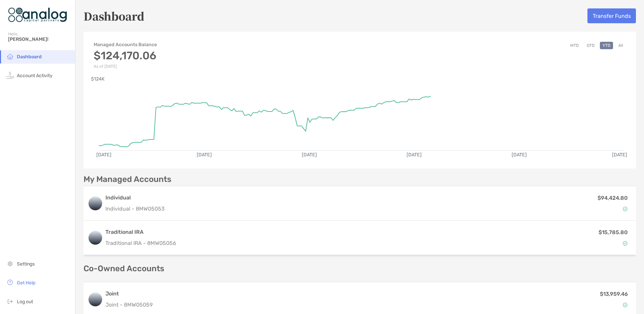 This screenshot has height=314, width=644. I want to click on span: Get Help, so click(26, 283).